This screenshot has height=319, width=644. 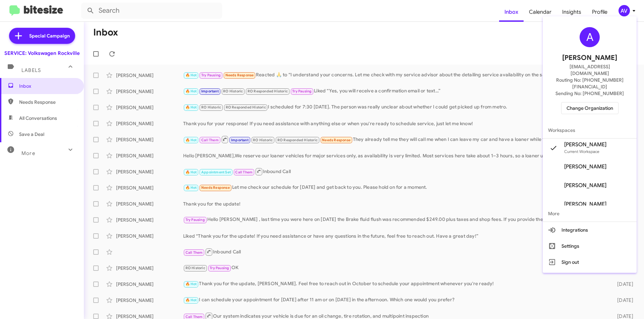 What do you see at coordinates (590, 262) in the screenshot?
I see `button: Sign out` at bounding box center [590, 262].